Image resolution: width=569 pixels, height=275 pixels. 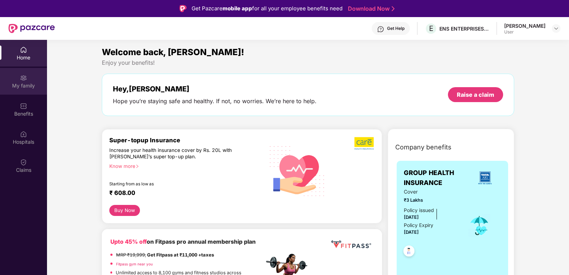 I want to click on button: Buy Now, so click(x=124, y=210).